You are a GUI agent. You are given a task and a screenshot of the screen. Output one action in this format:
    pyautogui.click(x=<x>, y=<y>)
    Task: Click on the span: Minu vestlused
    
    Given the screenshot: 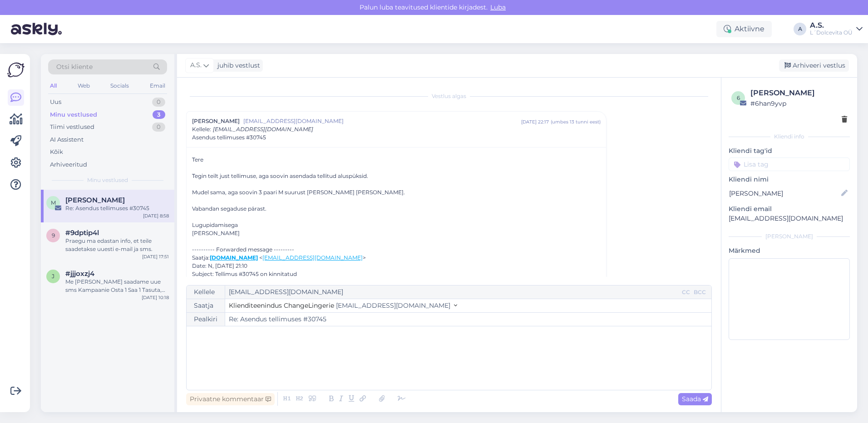 What is the action you would take?
    pyautogui.click(x=107, y=180)
    